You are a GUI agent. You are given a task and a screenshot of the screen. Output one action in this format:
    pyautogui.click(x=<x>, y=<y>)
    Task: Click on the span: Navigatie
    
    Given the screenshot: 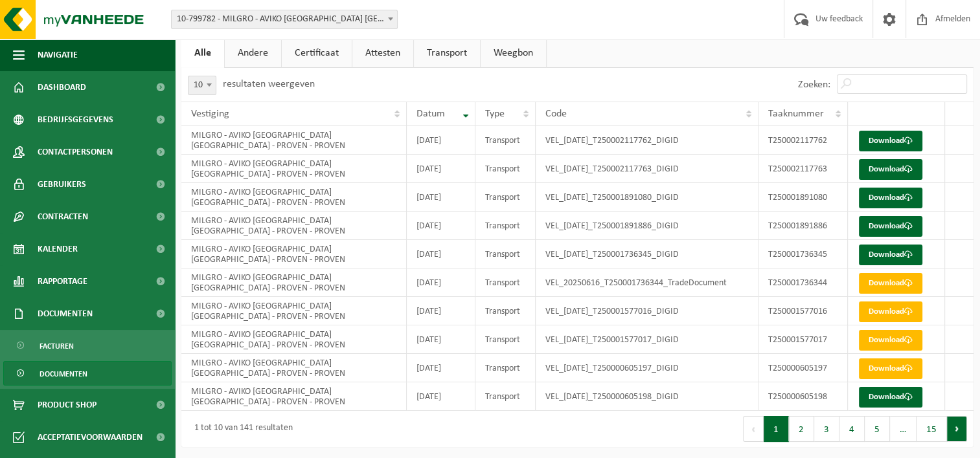 What is the action you would take?
    pyautogui.click(x=57, y=55)
    